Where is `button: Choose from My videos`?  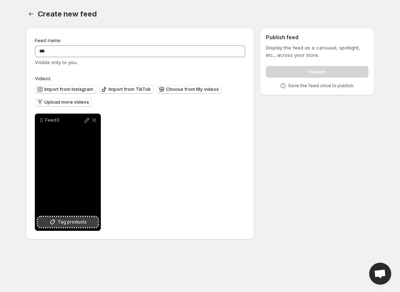 button: Choose from My videos is located at coordinates (189, 89).